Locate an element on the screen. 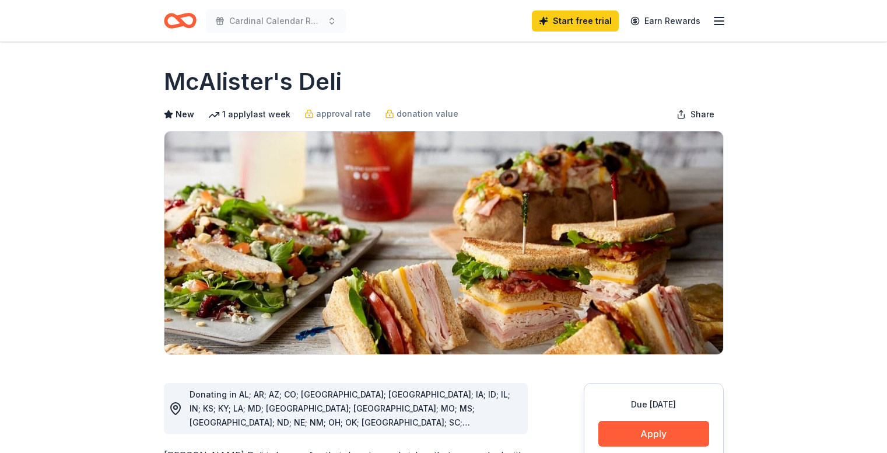 The height and width of the screenshot is (453, 887). button: Cardinal Calendar Raffle is located at coordinates (276, 21).